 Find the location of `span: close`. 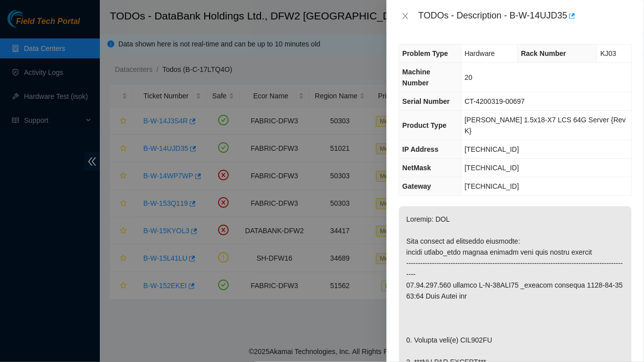

span: close is located at coordinates (406, 16).